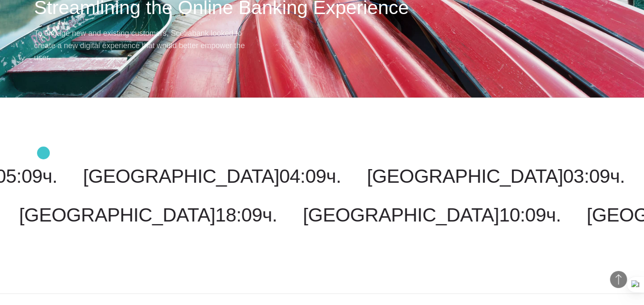 Image resolution: width=644 pixels, height=305 pixels. What do you see at coordinates (141, 45) in the screenshot?
I see `p: To engage new and existing customers, Scotiabank looked to create a new digital experience that w...` at bounding box center [141, 45].